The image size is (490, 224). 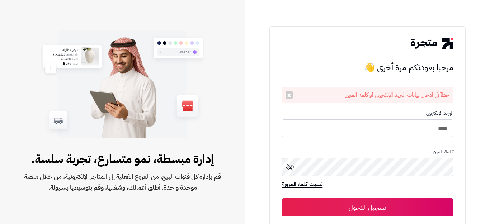 What do you see at coordinates (367, 67) in the screenshot?
I see `h3: مرحبا بعودتكم مرة أخرى 👋` at bounding box center [367, 67].